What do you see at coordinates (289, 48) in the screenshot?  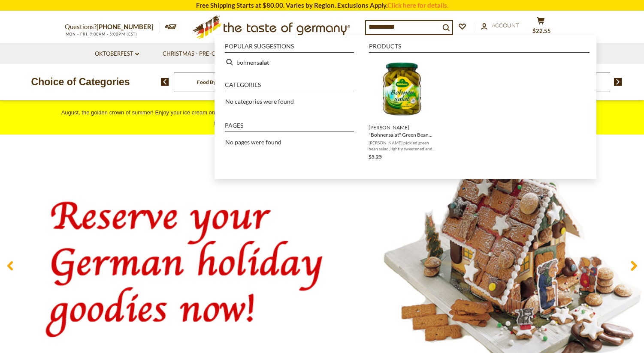 I see `li: Popular suggestions` at bounding box center [289, 48].